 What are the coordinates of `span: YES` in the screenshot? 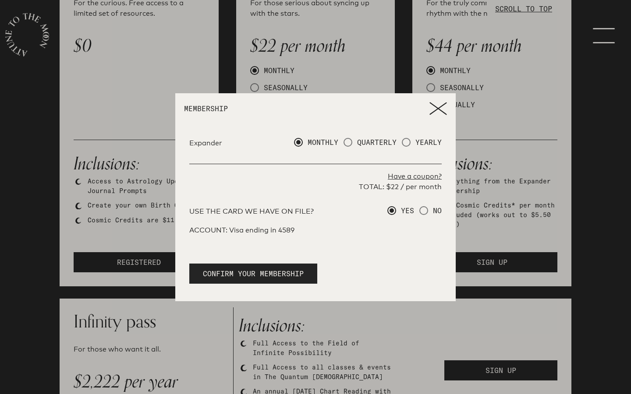 It's located at (405, 211).